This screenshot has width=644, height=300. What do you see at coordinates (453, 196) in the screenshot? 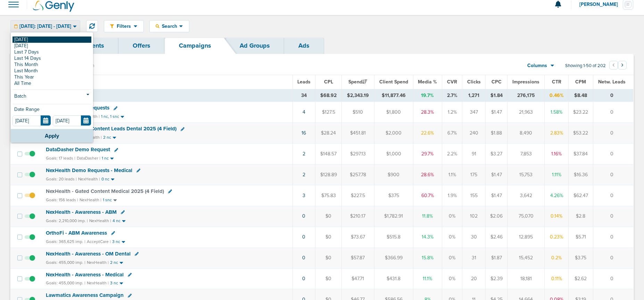
I see `td: 1.9%` at bounding box center [453, 196].